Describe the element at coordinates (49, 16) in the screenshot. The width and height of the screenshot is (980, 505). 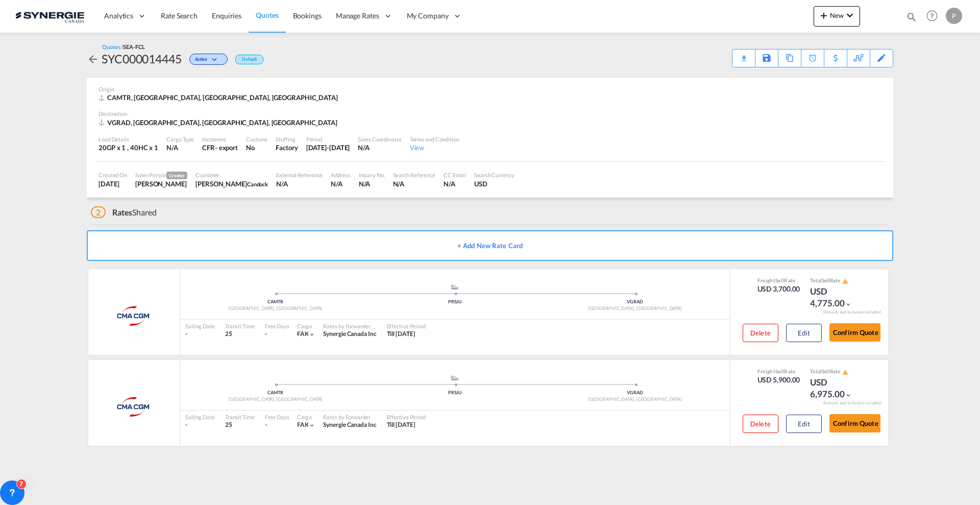
I see `img: 1f56c880d42311ef80fc7dca854c8e59.png` at that location.